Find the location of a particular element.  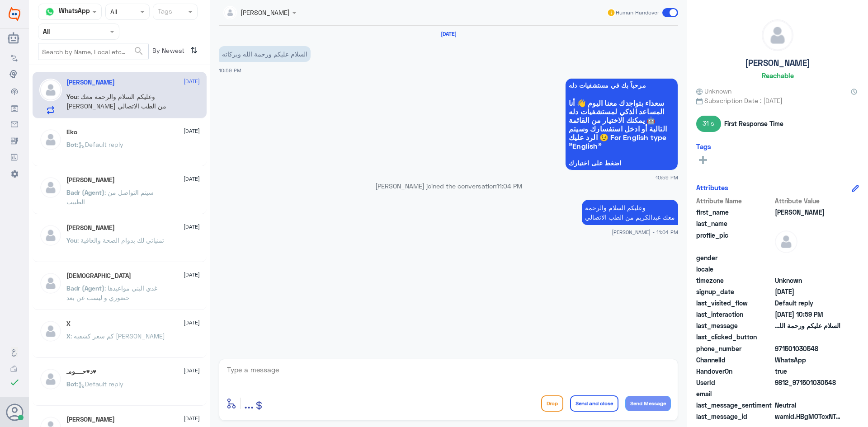

span: last_clicked_button is located at coordinates (735, 336).